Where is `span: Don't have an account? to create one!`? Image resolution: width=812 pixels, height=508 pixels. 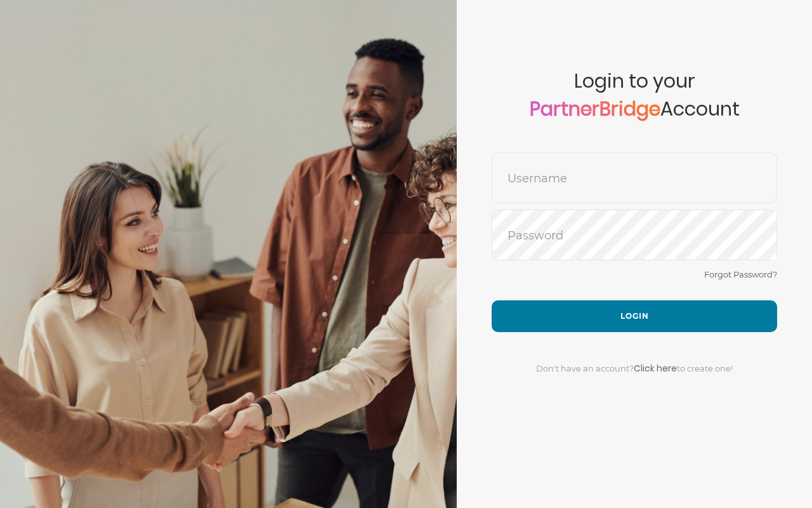 span: Don't have an account? to create one! is located at coordinates (635, 368).